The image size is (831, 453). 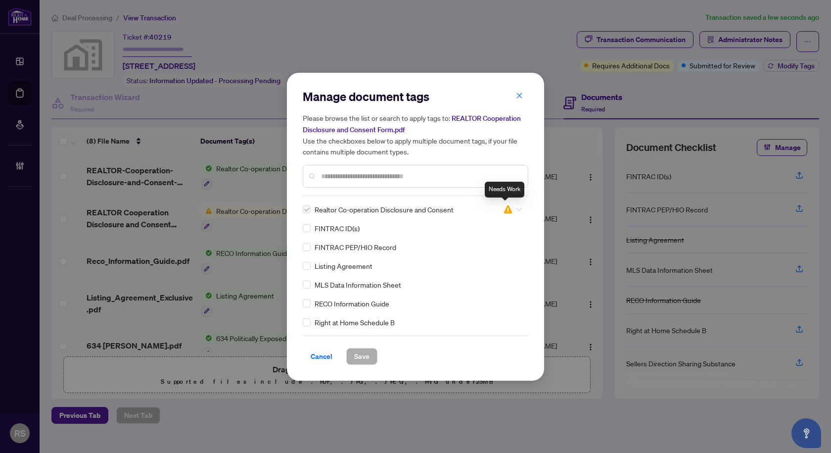 What do you see at coordinates (513, 209) in the screenshot?
I see `span: Needs Work` at bounding box center [513, 209].